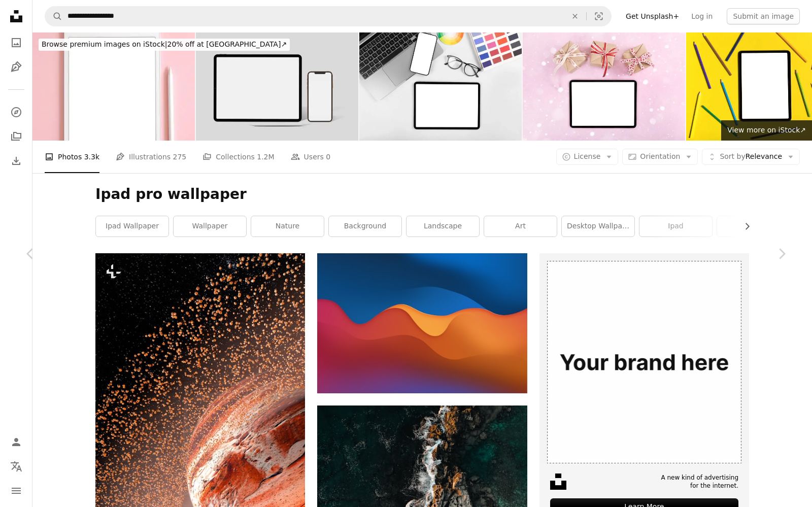 The width and height of the screenshot is (812, 507). I want to click on button: Menu, so click(16, 490).